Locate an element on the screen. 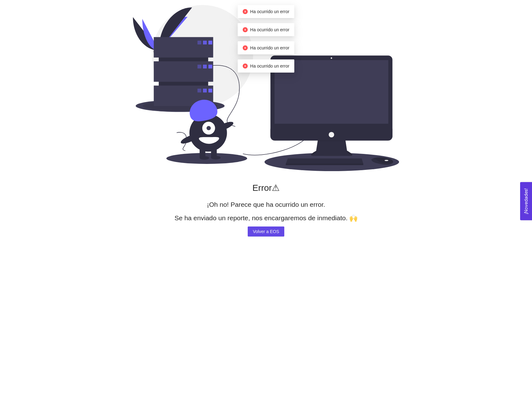  h2: Se ha enviado un reporte, nos encargaremos de inmediato. 🙌 is located at coordinates (266, 218).